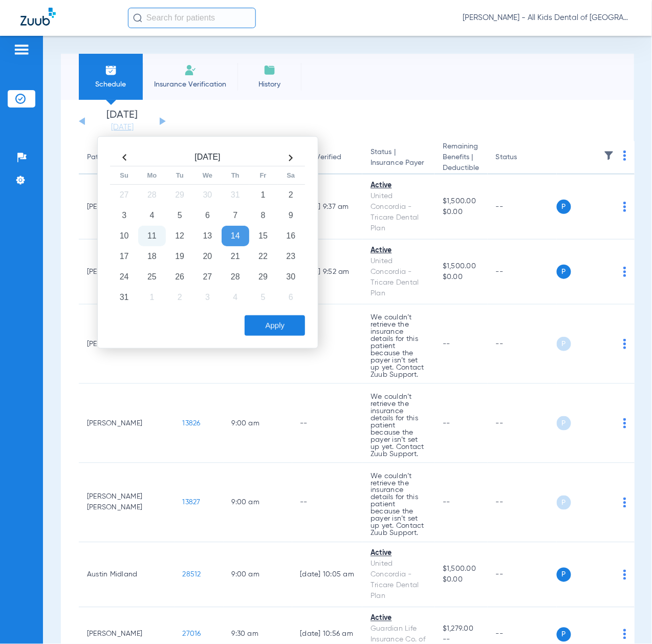  What do you see at coordinates (138, 18) in the screenshot?
I see `img: Search Icon` at bounding box center [138, 18].